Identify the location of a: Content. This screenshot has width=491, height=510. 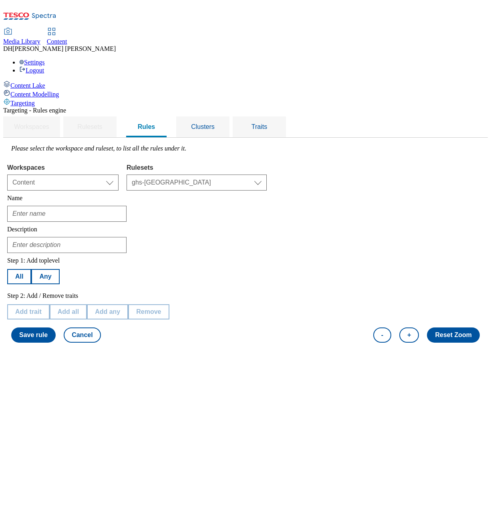
(57, 37).